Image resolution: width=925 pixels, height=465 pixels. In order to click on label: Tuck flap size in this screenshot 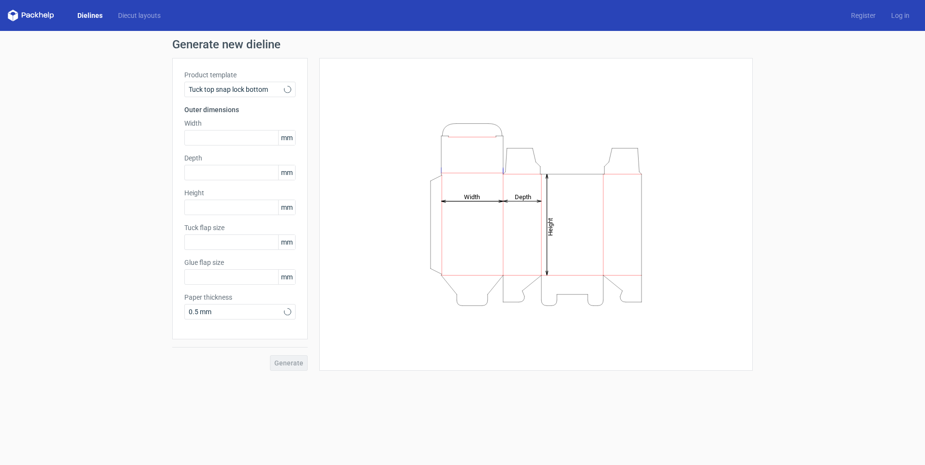, I will do `click(240, 228)`.